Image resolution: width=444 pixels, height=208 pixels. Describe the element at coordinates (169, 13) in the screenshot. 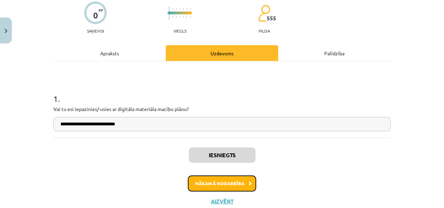

I see `img: icon-long-line-d9ea69661e0d244f92f715978eff75569469978d946b2353a9bb055b3ed8787d.svg` at that location.